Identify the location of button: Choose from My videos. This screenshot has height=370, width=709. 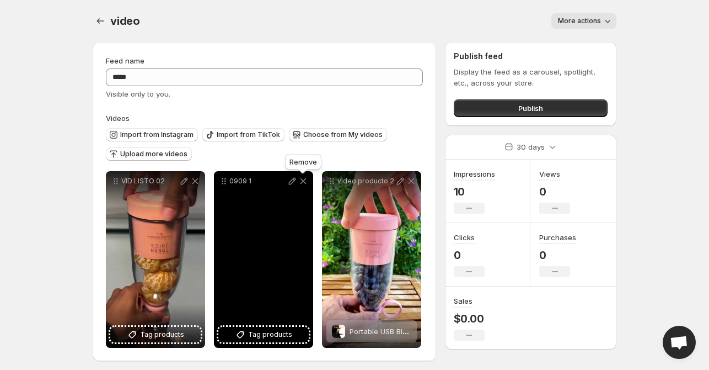
(338, 135).